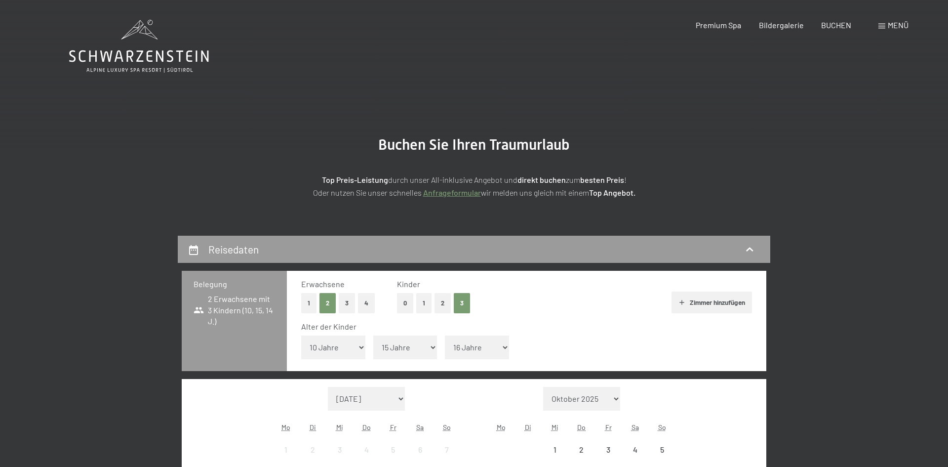 The width and height of the screenshot is (948, 467). What do you see at coordinates (635, 449) in the screenshot?
I see `div: Sat Oct 04 2025` at bounding box center [635, 449].